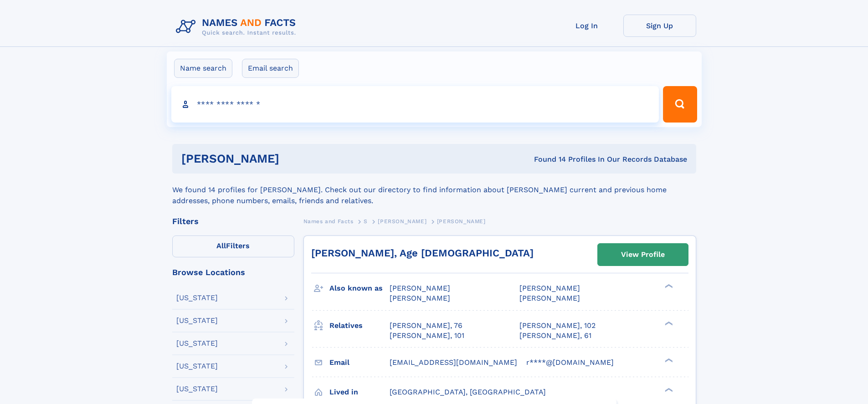 This screenshot has height=404, width=868. What do you see at coordinates (360, 288) in the screenshot?
I see `h3: Also known as` at bounding box center [360, 288].